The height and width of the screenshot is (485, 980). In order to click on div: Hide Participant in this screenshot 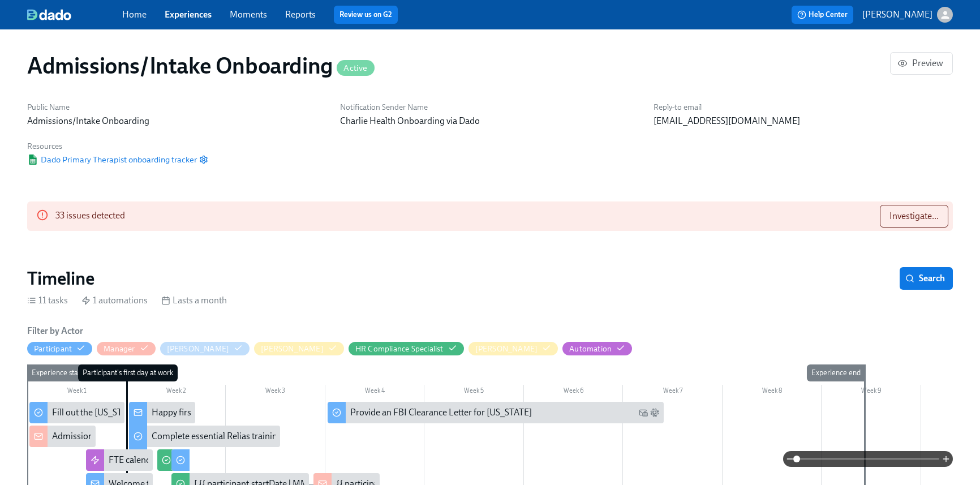, I will do `click(53, 349)`.